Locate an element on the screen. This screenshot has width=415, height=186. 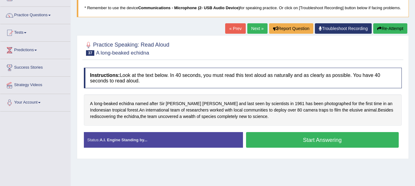
div: Status: is located at coordinates (163, 140).